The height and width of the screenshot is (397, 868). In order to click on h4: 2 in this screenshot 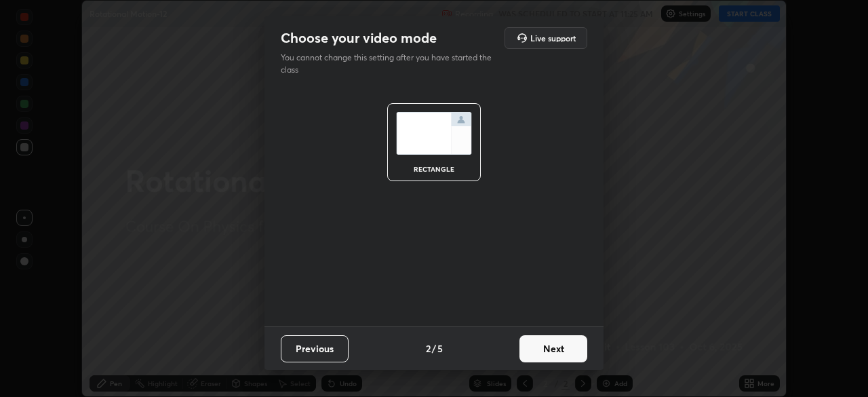, I will do `click(428, 349)`.